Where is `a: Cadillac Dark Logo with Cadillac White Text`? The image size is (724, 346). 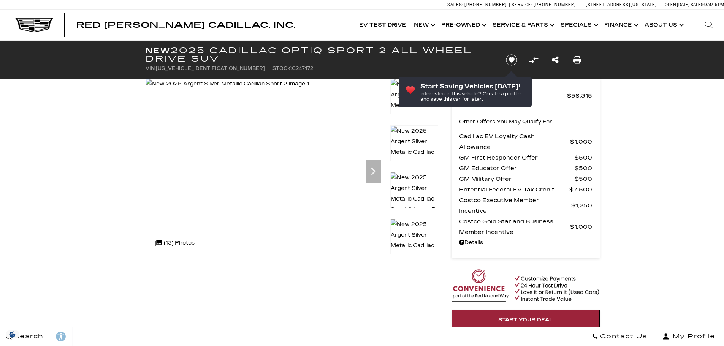 a: Cadillac Dark Logo with Cadillac White Text is located at coordinates (34, 25).